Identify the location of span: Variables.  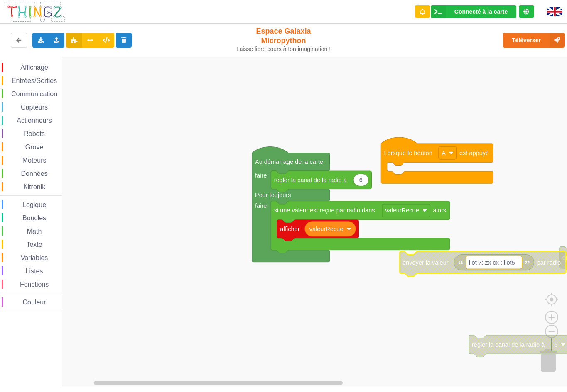
(34, 258).